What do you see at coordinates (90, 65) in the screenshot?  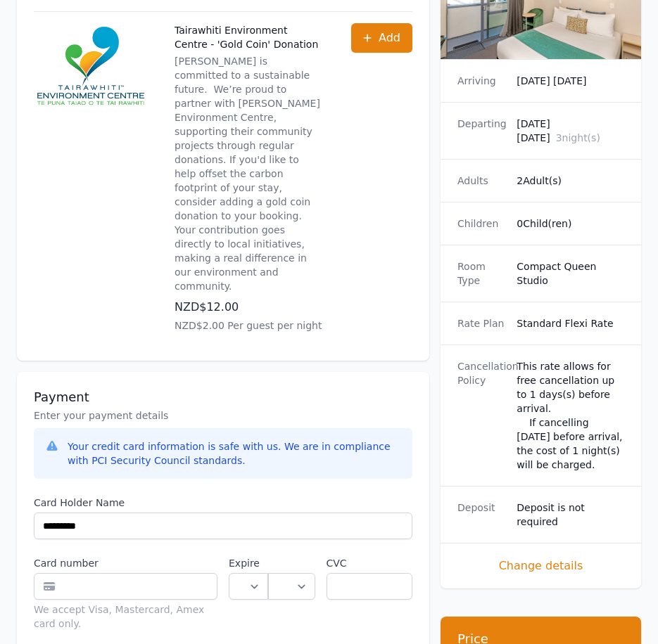 I see `img: Tairawhiti Environment Centre - 'Gold Coin' Donation` at bounding box center [90, 65].